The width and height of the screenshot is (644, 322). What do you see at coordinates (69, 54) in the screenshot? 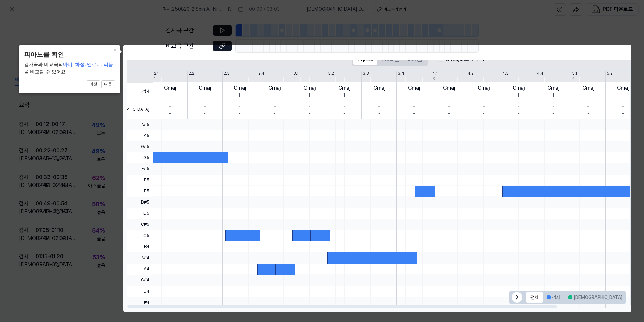
I see `header: 피아노롤 확인` at bounding box center [69, 54].